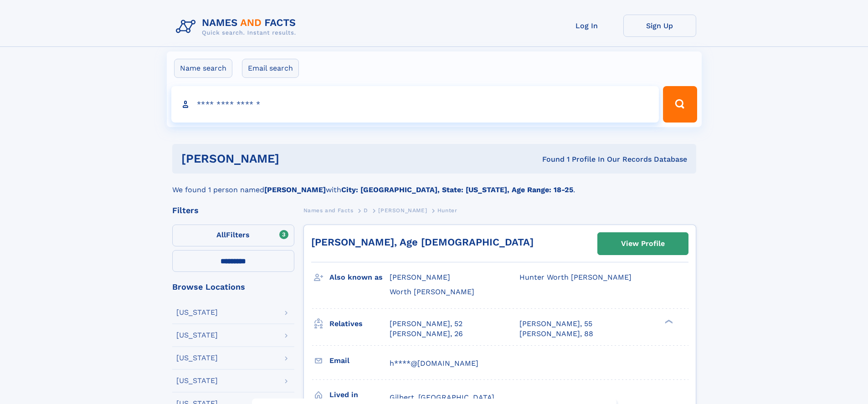  What do you see at coordinates (203, 68) in the screenshot?
I see `label: Name search` at bounding box center [203, 68].